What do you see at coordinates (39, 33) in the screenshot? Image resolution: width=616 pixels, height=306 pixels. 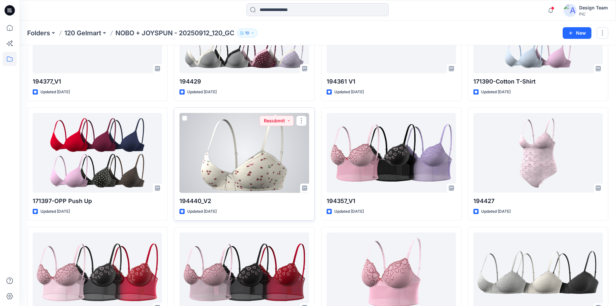 I see `p: Folders` at bounding box center [39, 33].